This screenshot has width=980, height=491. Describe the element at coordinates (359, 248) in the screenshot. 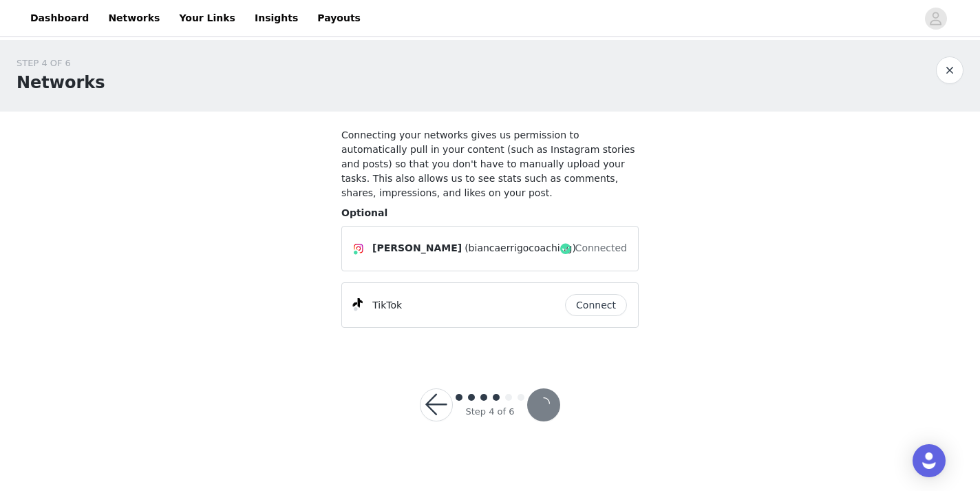

I see `img: Instagram Icon` at that location.